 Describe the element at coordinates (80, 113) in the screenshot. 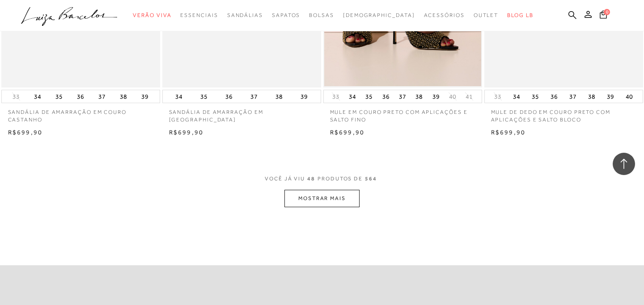

I see `p: SANDÁLIA DE AMARRAÇÃO EM COURO CASTANHO` at that location.